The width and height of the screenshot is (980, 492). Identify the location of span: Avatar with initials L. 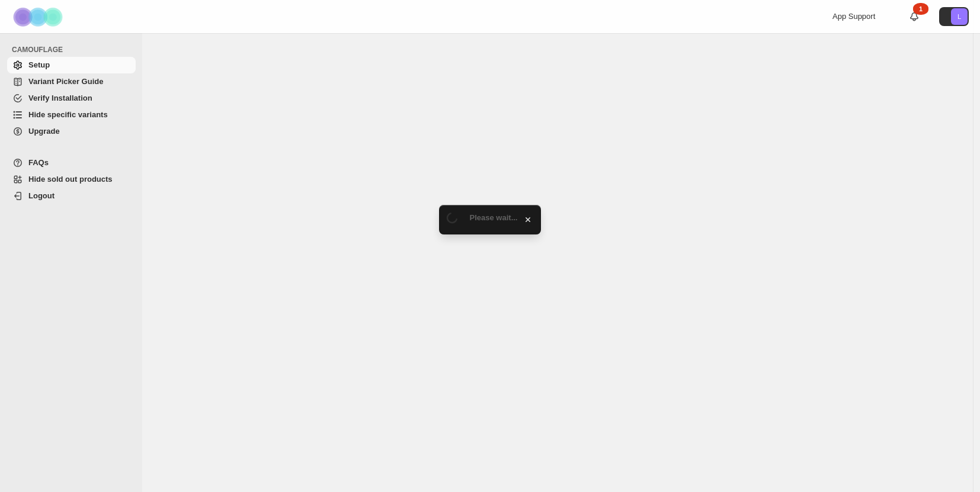
(959, 16).